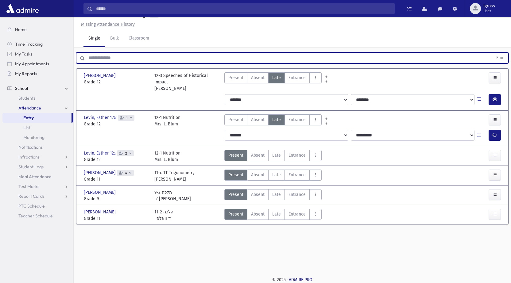 Image resolution: width=511 pixels, height=283 pixels. Describe the element at coordinates (31, 167) in the screenshot. I see `span: Student Logs` at that location.